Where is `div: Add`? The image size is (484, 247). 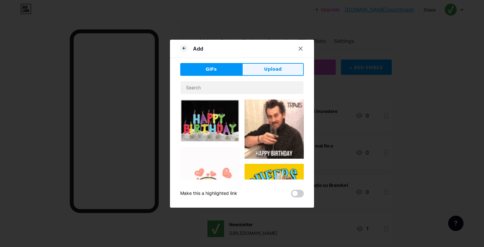
div: Add is located at coordinates (198, 49).